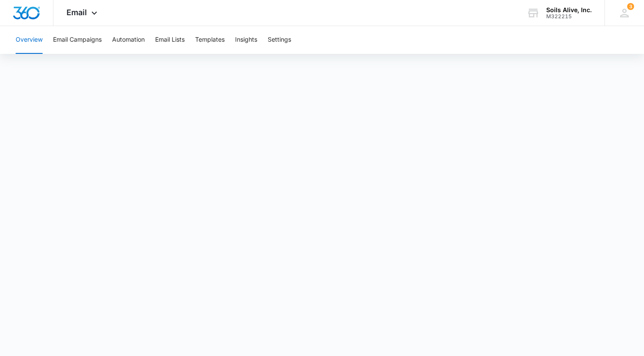  What do you see at coordinates (76, 12) in the screenshot?
I see `span: Email` at bounding box center [76, 12].